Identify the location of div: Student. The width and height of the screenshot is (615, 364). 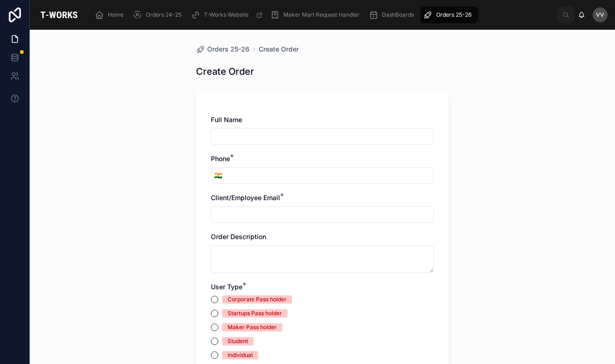
(238, 341).